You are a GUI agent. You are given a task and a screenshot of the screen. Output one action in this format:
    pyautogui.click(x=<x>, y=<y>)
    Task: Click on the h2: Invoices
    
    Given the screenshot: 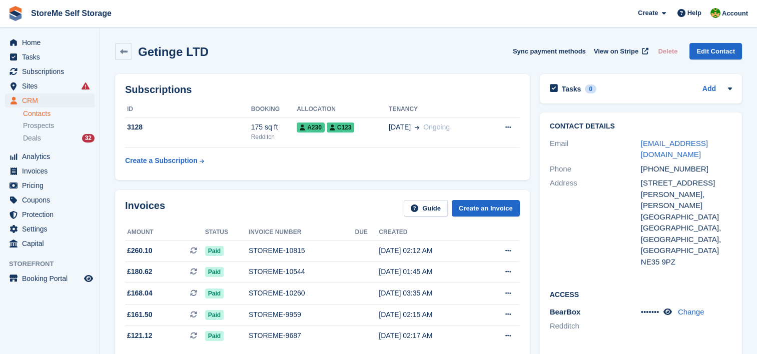 What is the action you would take?
    pyautogui.click(x=145, y=208)
    